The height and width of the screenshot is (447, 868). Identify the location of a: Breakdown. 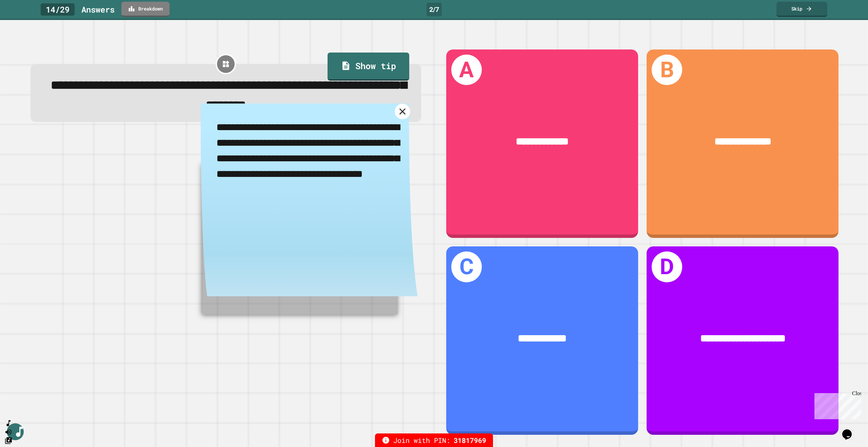
(146, 9).